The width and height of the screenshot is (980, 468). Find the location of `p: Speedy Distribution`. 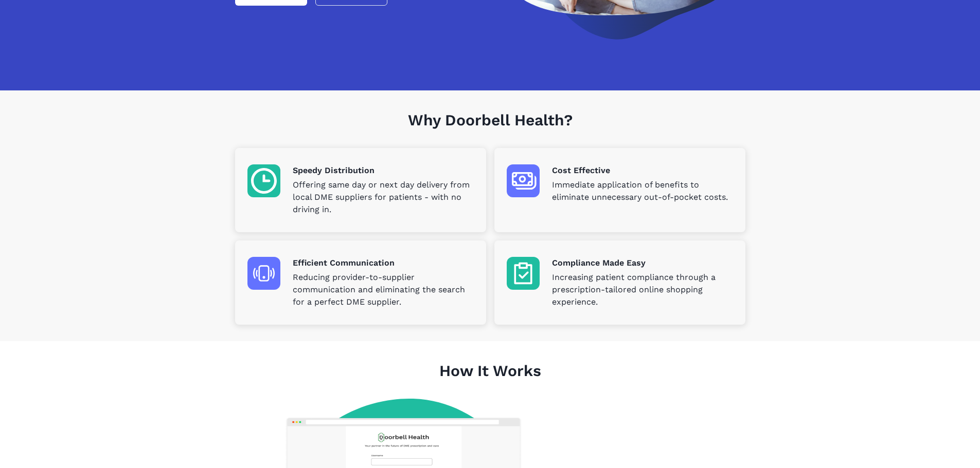

p: Speedy Distribution is located at coordinates (383, 171).